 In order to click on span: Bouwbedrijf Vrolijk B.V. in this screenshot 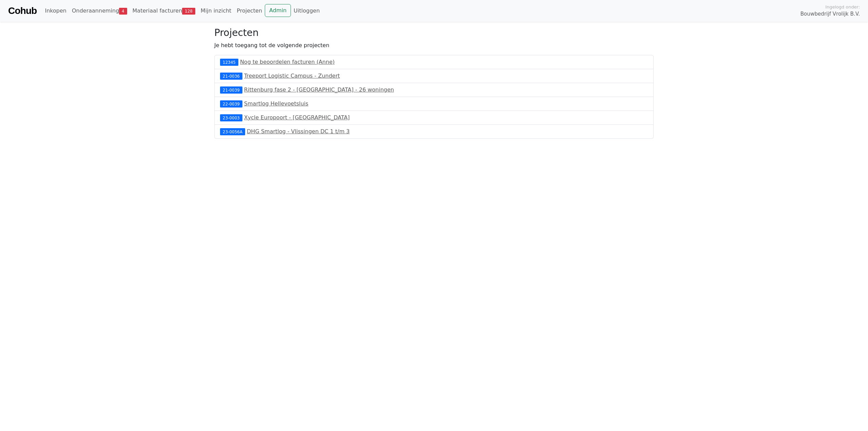, I will do `click(830, 14)`.